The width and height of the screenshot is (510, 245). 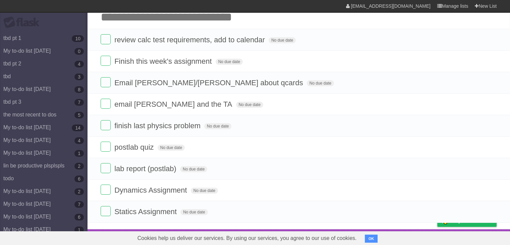 I want to click on a: Privacy, so click(x=437, y=237).